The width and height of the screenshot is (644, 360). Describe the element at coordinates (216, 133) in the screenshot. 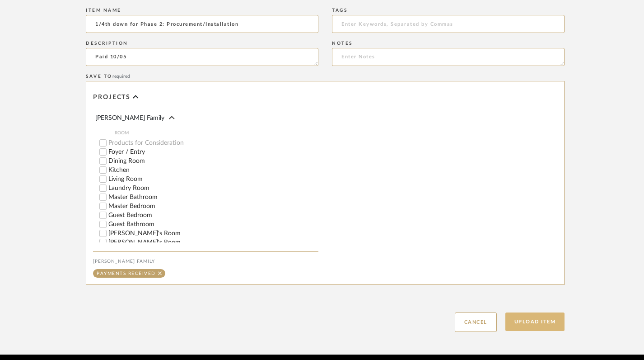

I see `span: ROOM` at that location.